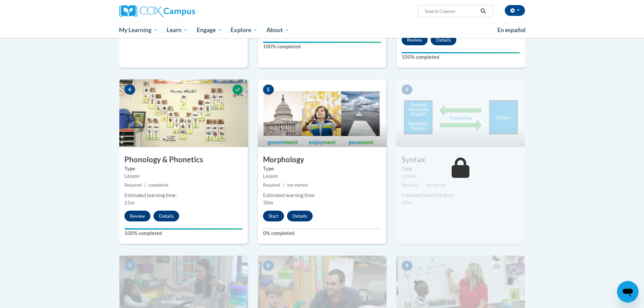  What do you see at coordinates (269, 90) in the screenshot?
I see `span: 5` at bounding box center [269, 90].